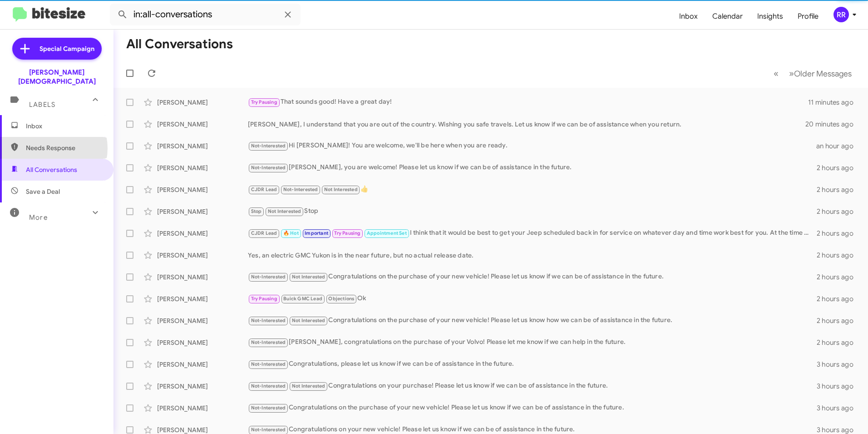 The width and height of the screenshot is (868, 434). What do you see at coordinates (532, 255) in the screenshot?
I see `div: Yes, an electric GMC Yukon is in the near future, but no actual release date.` at bounding box center [532, 255].